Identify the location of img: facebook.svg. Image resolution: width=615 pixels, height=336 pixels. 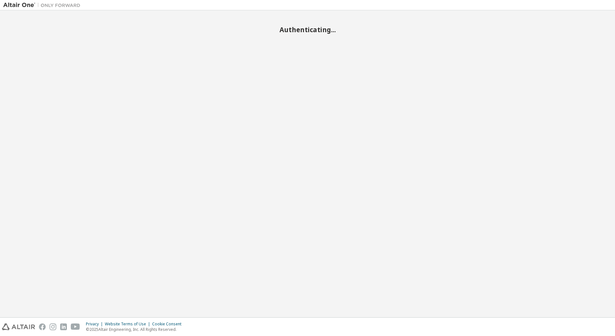
(42, 327).